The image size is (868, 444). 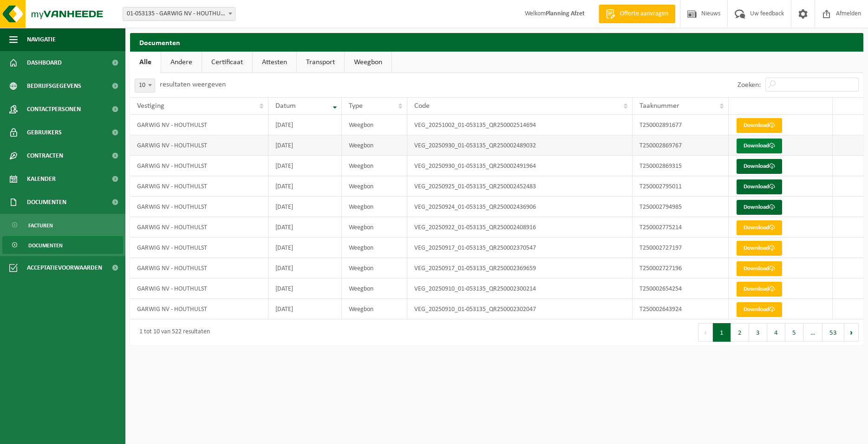 I want to click on a: Offerte aanvragen, so click(x=637, y=14).